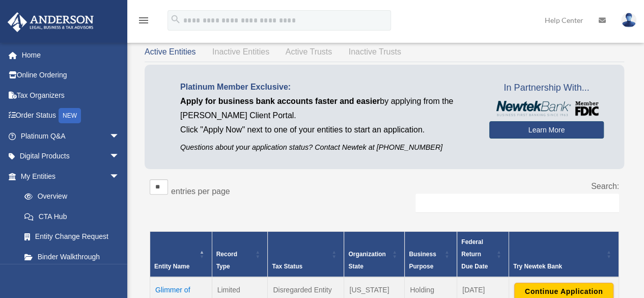 The image size is (644, 298). Describe the element at coordinates (280, 101) in the screenshot. I see `span: Apply for business bank accounts faster and easier` at that location.